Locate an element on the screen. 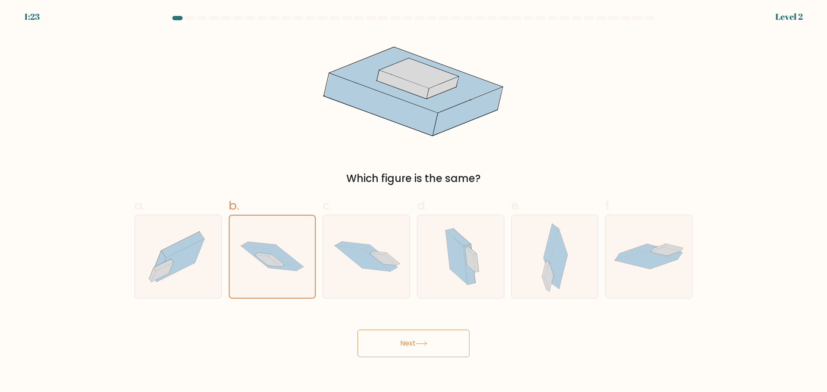  div: 1:23 is located at coordinates (32, 17).